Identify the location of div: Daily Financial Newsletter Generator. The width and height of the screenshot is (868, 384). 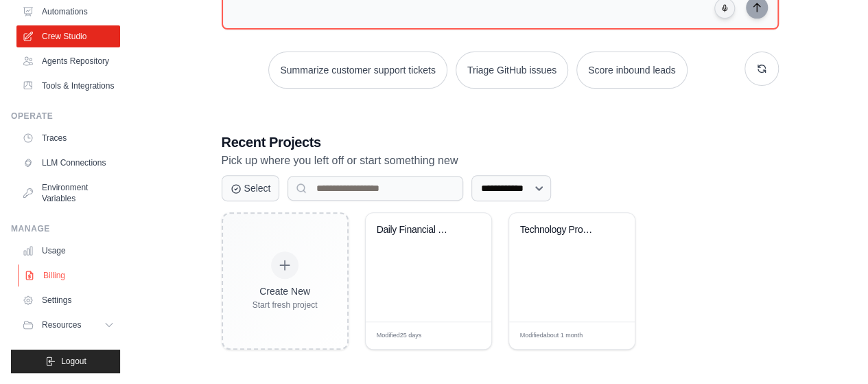
(418, 230).